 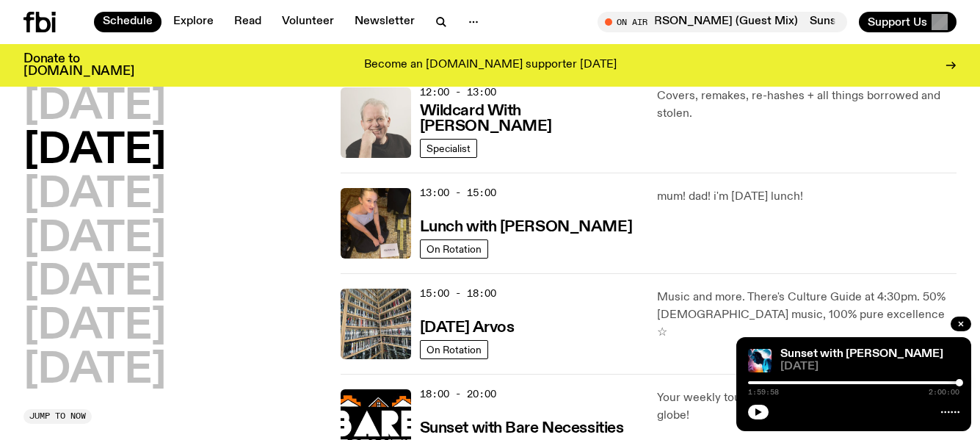 What do you see at coordinates (944, 392) in the screenshot?
I see `span: 2:00:00` at bounding box center [944, 392].